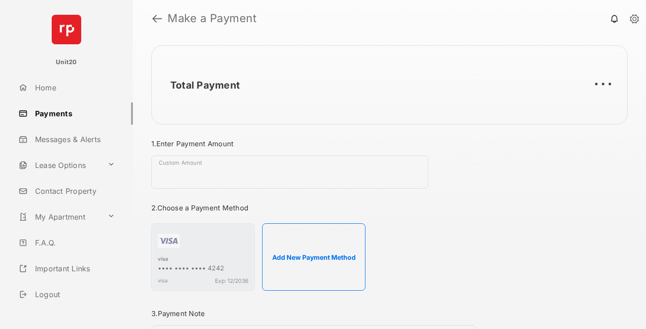 The image size is (646, 329). What do you see at coordinates (66, 62) in the screenshot?
I see `p: Unit20` at bounding box center [66, 62].